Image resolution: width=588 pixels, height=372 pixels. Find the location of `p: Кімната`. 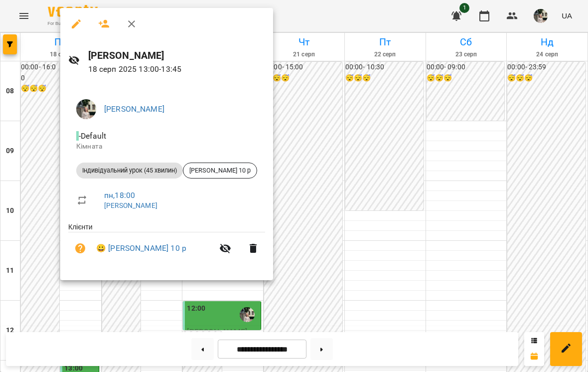

p: Кімната is located at coordinates (166, 146).